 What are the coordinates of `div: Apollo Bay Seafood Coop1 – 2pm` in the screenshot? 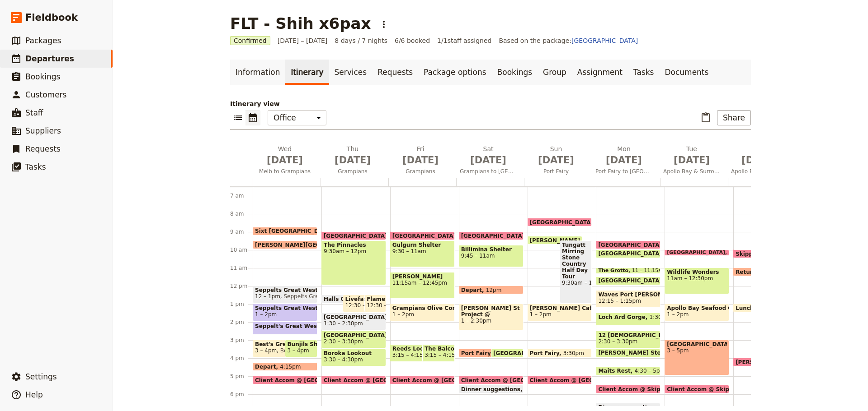 It's located at (696, 313).